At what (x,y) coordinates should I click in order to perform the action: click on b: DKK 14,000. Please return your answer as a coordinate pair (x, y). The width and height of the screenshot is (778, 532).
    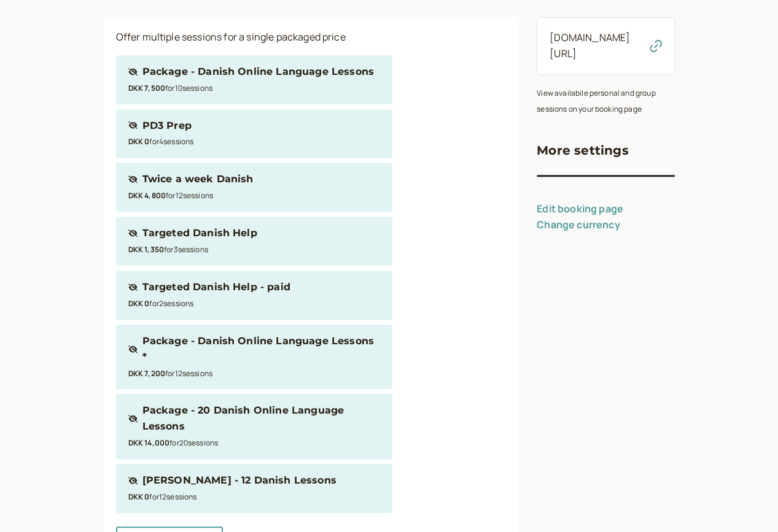
    Looking at the image, I should click on (149, 442).